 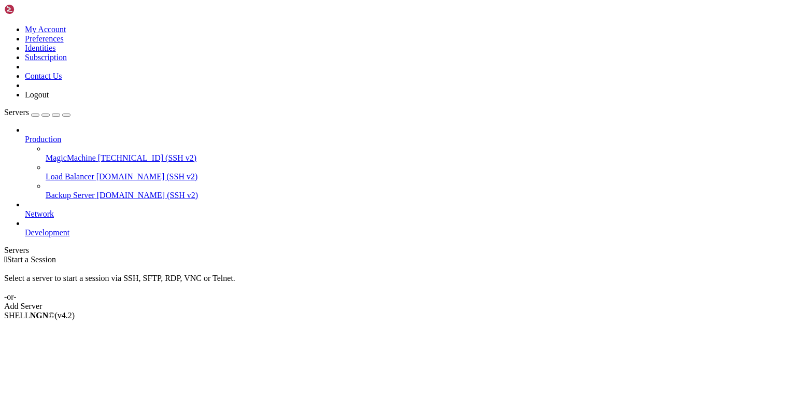 I want to click on a: Network, so click(x=408, y=214).